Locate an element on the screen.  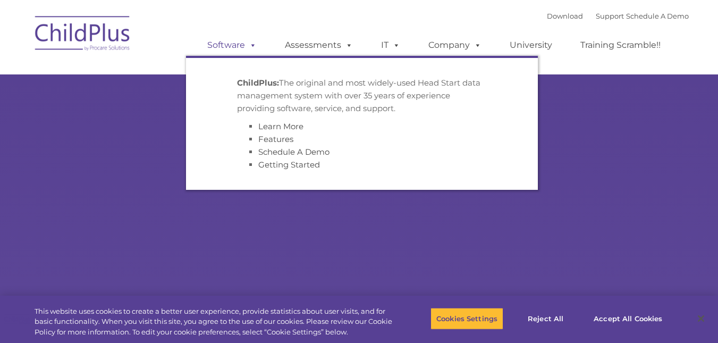
a: IT is located at coordinates (390, 45).